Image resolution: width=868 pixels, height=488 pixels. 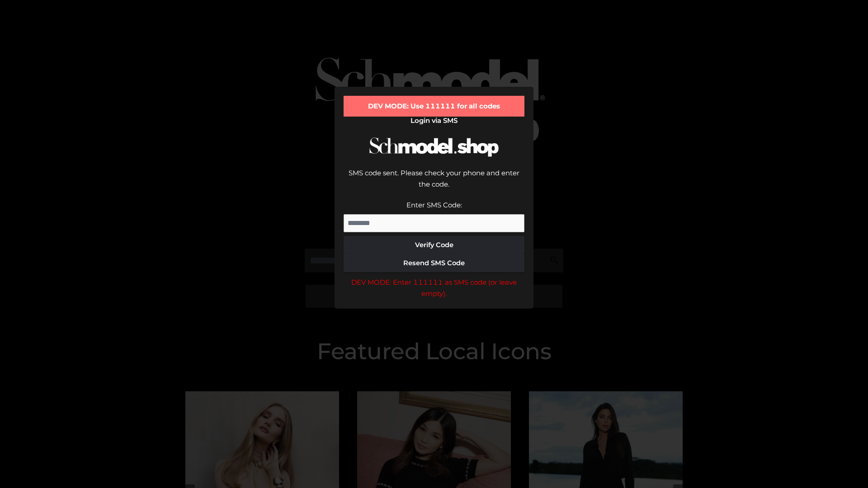 What do you see at coordinates (434, 263) in the screenshot?
I see `button: Resend SMS Code` at bounding box center [434, 263].